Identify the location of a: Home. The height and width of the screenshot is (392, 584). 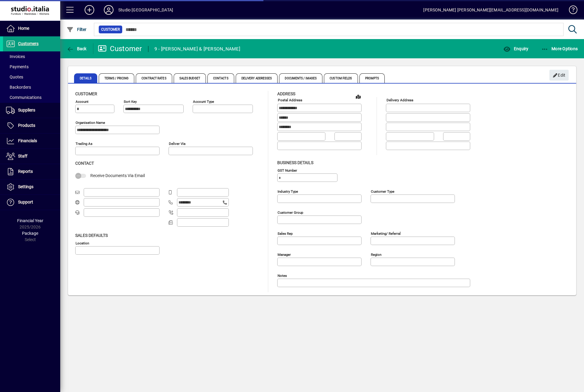
(31, 28).